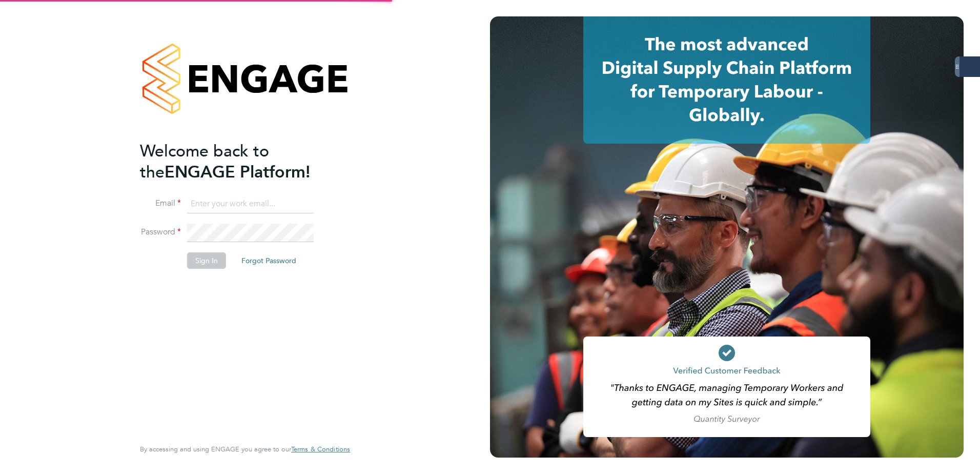  What do you see at coordinates (320, 449) in the screenshot?
I see `a: Terms & Conditions` at bounding box center [320, 449].